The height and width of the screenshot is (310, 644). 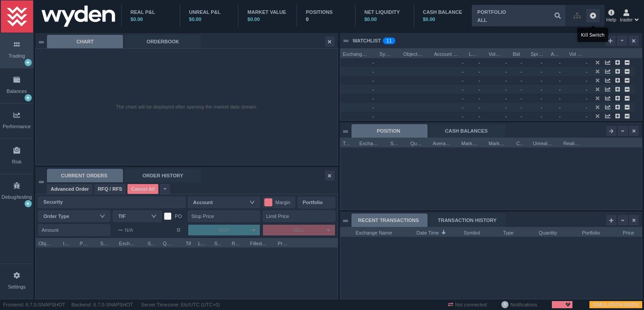 I want to click on span: Vol Bid, so click(x=495, y=53).